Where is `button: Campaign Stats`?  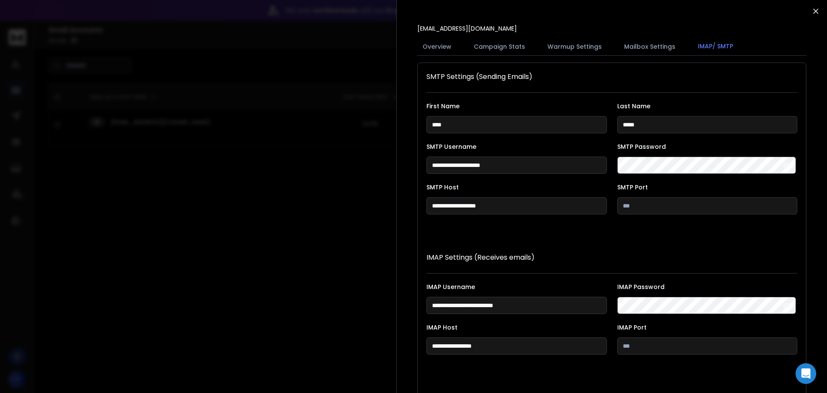
button: Campaign Stats is located at coordinates (499, 47).